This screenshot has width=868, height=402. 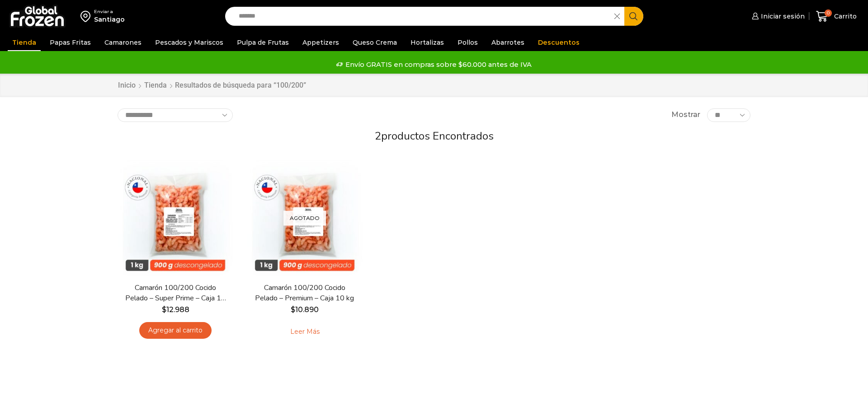 What do you see at coordinates (467, 43) in the screenshot?
I see `a: Pollos` at bounding box center [467, 43].